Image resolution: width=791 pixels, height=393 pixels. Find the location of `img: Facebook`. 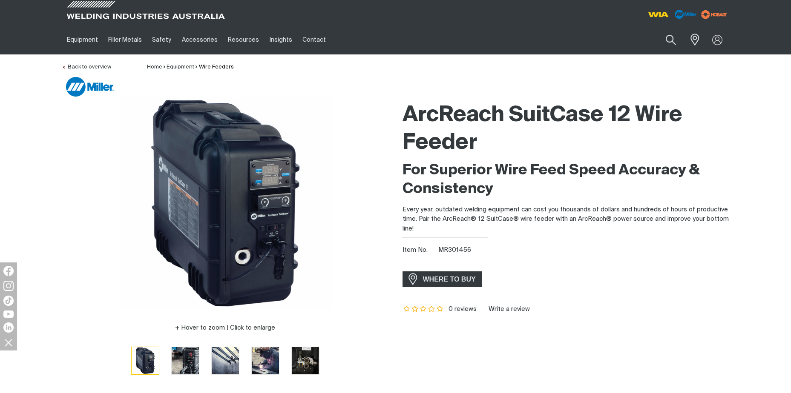

img: Facebook is located at coordinates (9, 271).